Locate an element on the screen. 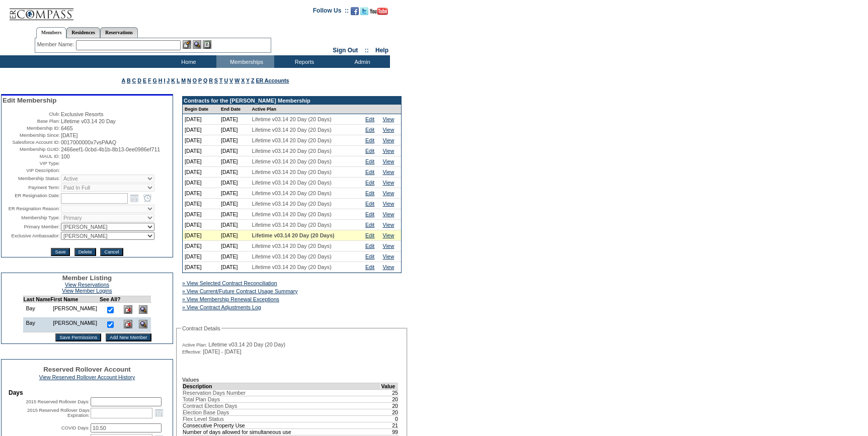 This screenshot has height=436, width=868. a: ER Accounts is located at coordinates (272, 80).